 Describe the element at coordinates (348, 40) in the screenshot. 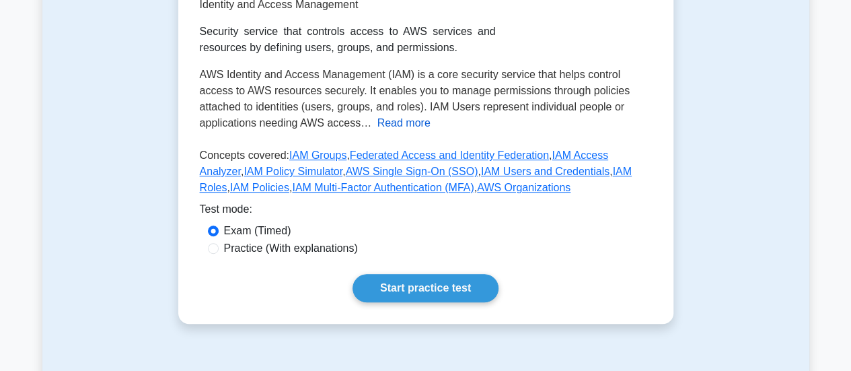

I see `div: Security service that controls access to AWS services and resources by defining users, groups, an...` at that location.